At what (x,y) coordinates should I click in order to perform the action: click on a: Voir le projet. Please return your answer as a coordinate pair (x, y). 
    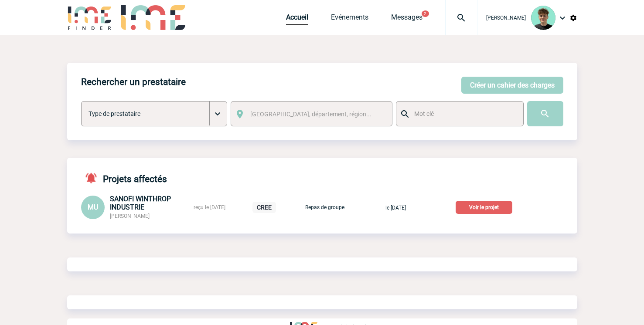
    Looking at the image, I should click on (486, 206).